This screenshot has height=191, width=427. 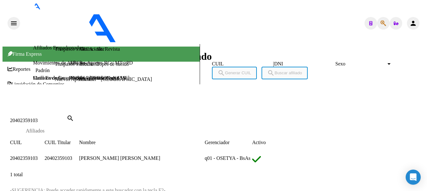 I want to click on a: Afiliados Empadronados, so click(x=58, y=47).